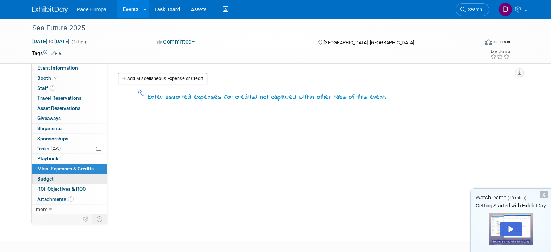 The image size is (551, 252). I want to click on span: more, so click(42, 209).